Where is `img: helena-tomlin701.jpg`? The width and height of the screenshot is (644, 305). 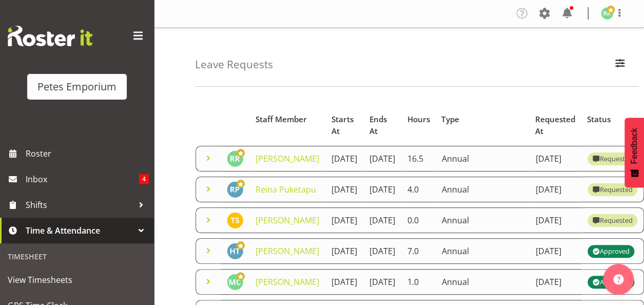 img: helena-tomlin701.jpg is located at coordinates (235, 252).